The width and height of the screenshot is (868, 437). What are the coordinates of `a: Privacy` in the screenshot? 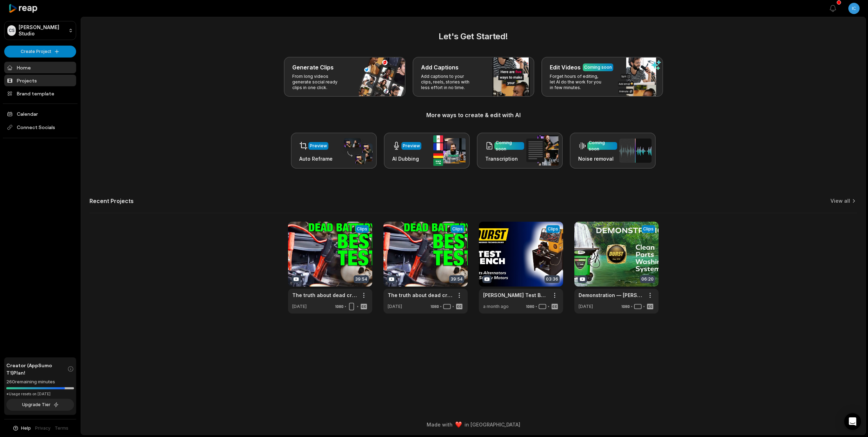 It's located at (43, 429).